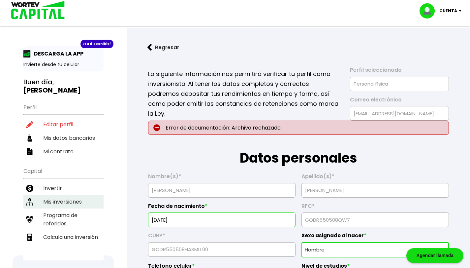 This screenshot has width=470, height=268. I want to click on label: Sexo asignado al nacer, so click(375, 237).